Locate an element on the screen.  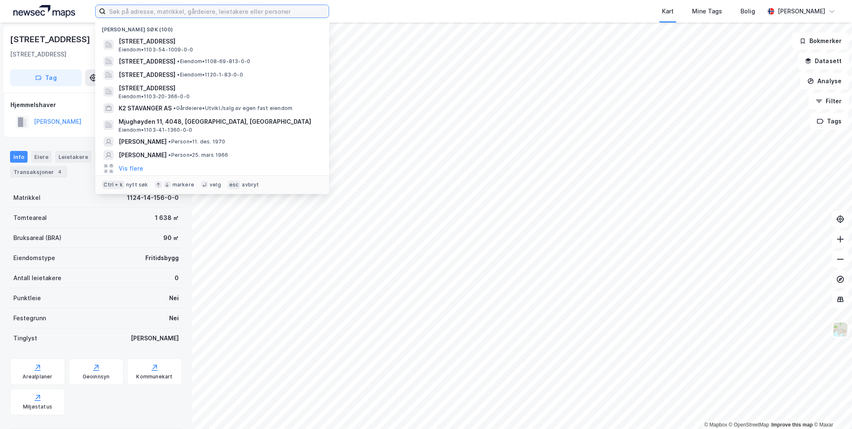
span: Gårdeiere • Utvikl./salg av egen fast eiendom is located at coordinates (233, 108).